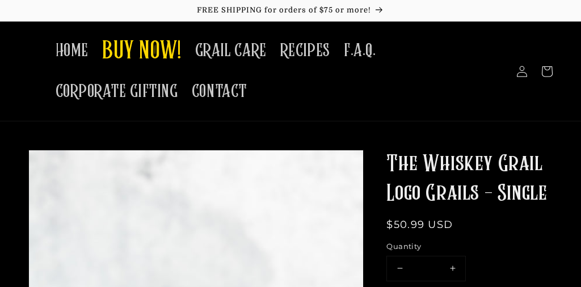 The width and height of the screenshot is (581, 287). Describe the element at coordinates (72, 51) in the screenshot. I see `a: HOME` at that location.